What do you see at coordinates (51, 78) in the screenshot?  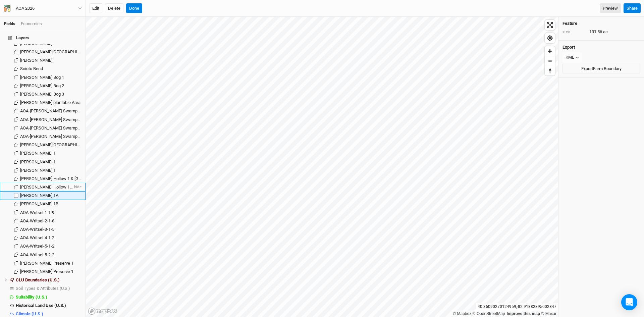 I see `div: Utzinger Bog 1` at bounding box center [51, 78].